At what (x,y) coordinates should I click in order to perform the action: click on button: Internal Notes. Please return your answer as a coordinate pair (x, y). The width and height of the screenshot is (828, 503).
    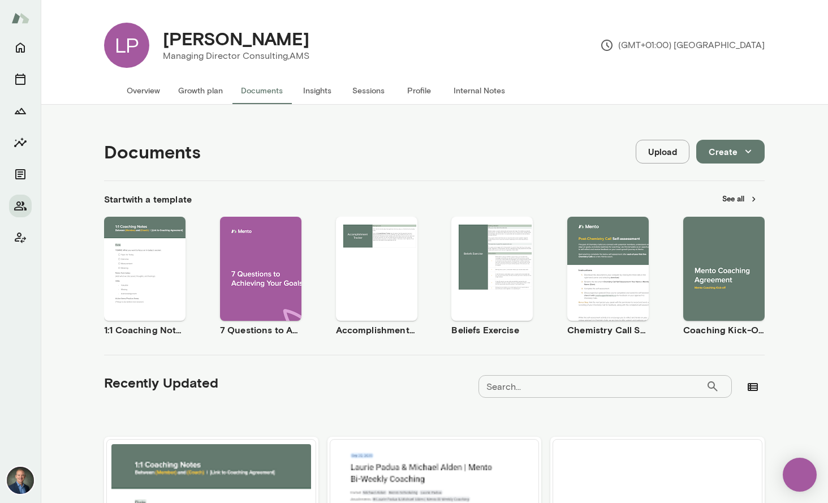
    Looking at the image, I should click on (479, 90).